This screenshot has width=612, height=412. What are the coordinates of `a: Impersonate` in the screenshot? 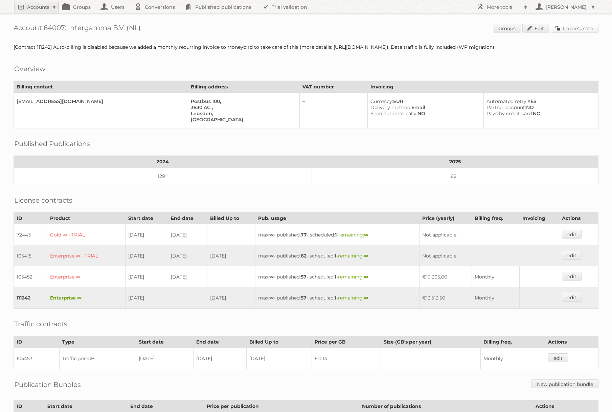 It's located at (575, 28).